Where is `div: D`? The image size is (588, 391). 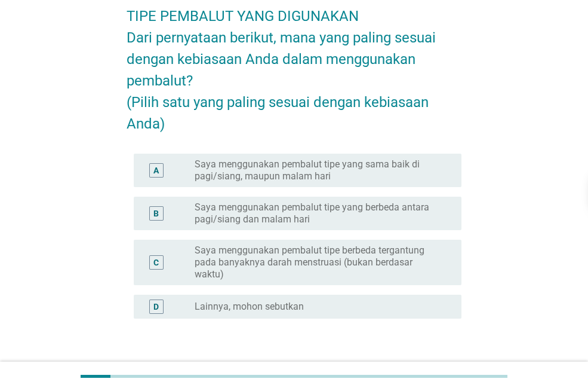 div: D is located at coordinates (156, 306).